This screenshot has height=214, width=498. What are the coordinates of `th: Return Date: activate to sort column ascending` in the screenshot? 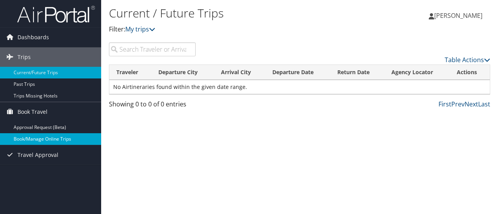 It's located at (358, 72).